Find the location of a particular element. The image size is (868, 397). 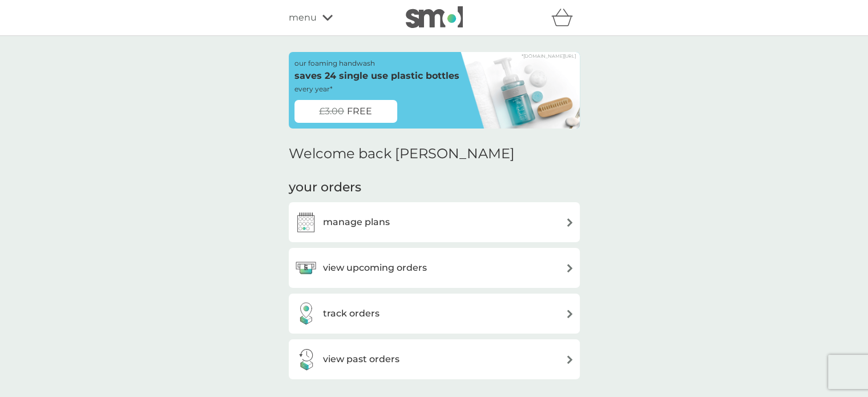

span: FREE is located at coordinates (360, 111).